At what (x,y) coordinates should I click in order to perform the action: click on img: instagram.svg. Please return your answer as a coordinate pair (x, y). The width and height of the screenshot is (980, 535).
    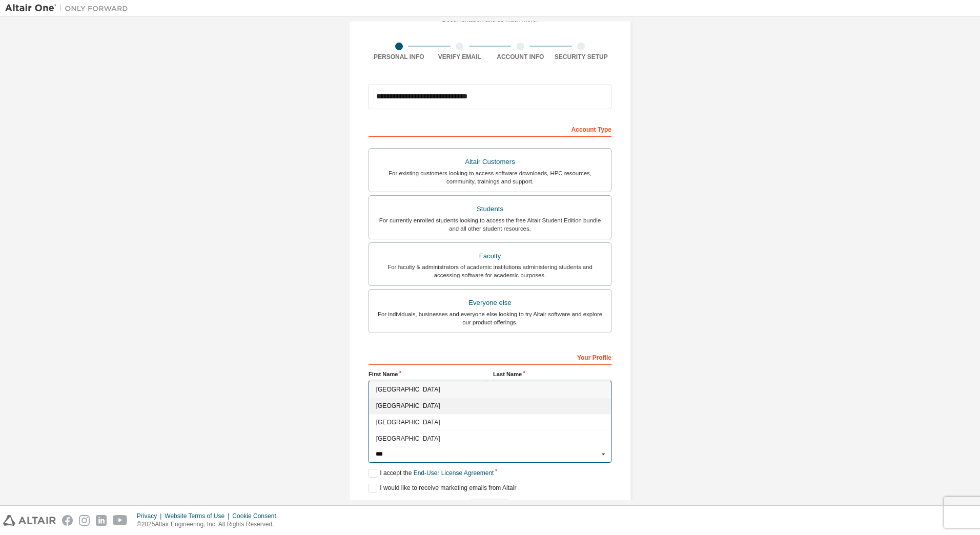
    Looking at the image, I should click on (84, 520).